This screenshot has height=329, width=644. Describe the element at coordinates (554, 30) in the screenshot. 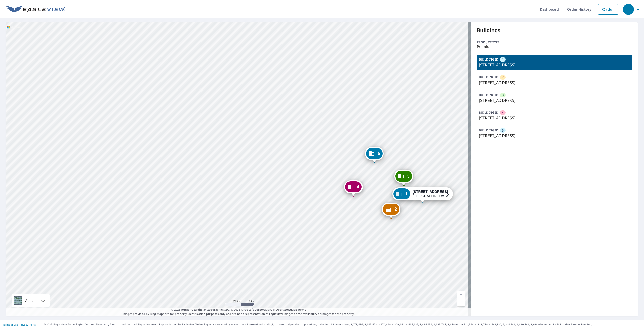

I see `p: Buildings` at that location.